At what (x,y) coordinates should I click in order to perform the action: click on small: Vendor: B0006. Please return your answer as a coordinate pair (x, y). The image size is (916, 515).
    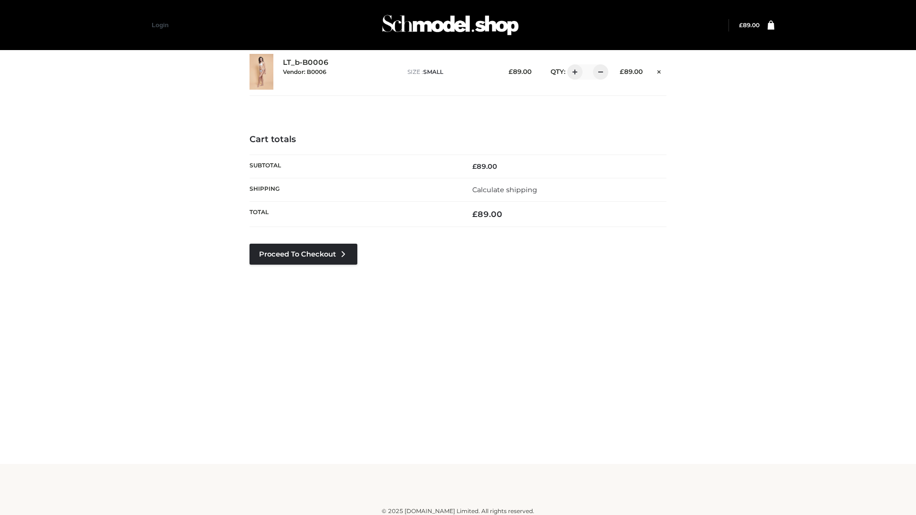
    Looking at the image, I should click on (304, 72).